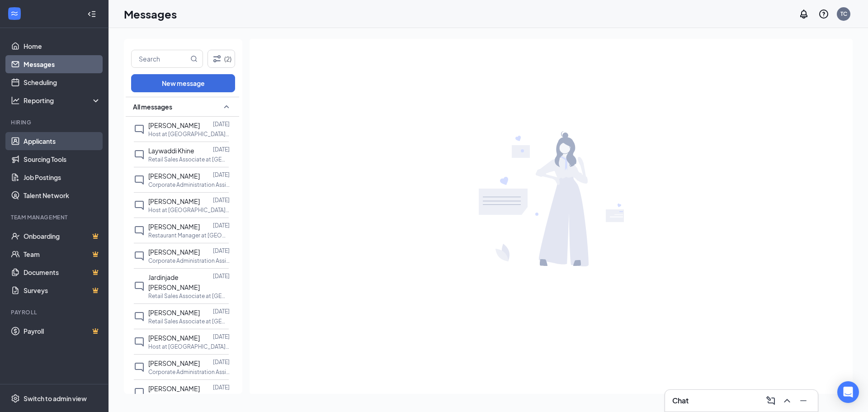 This screenshot has height=412, width=868. What do you see at coordinates (62, 46) in the screenshot?
I see `a: Home` at bounding box center [62, 46].